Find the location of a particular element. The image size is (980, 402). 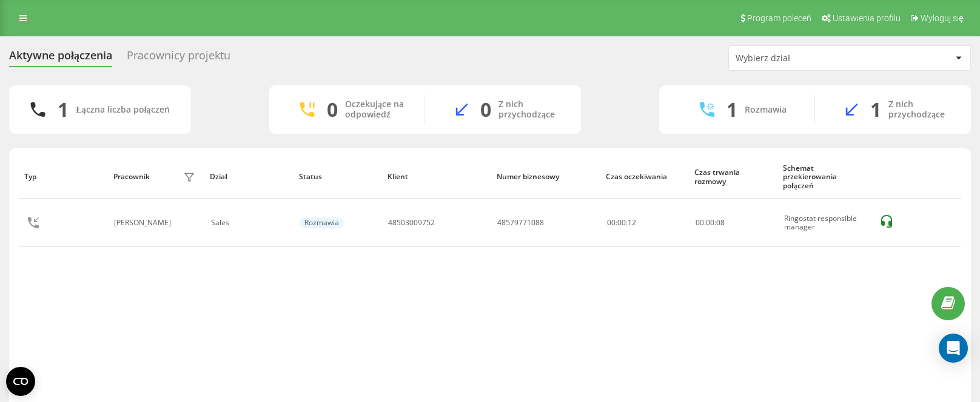

div: Ringostat responsible manager is located at coordinates (825, 223).